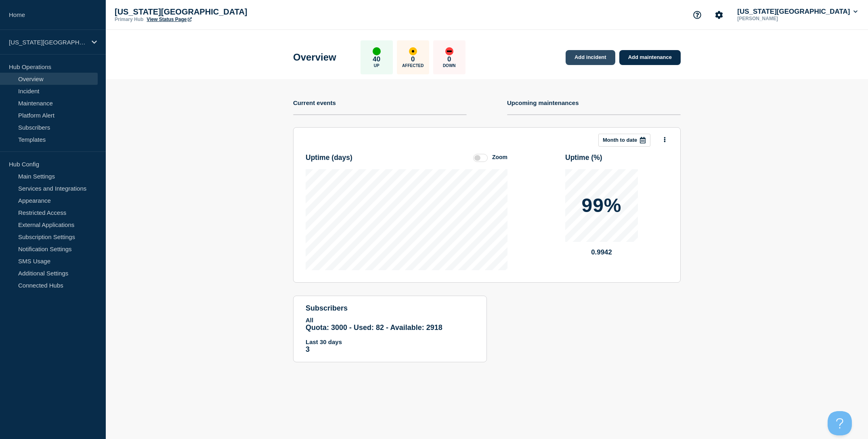  I want to click on h3: Uptime ( % ), so click(584, 158).